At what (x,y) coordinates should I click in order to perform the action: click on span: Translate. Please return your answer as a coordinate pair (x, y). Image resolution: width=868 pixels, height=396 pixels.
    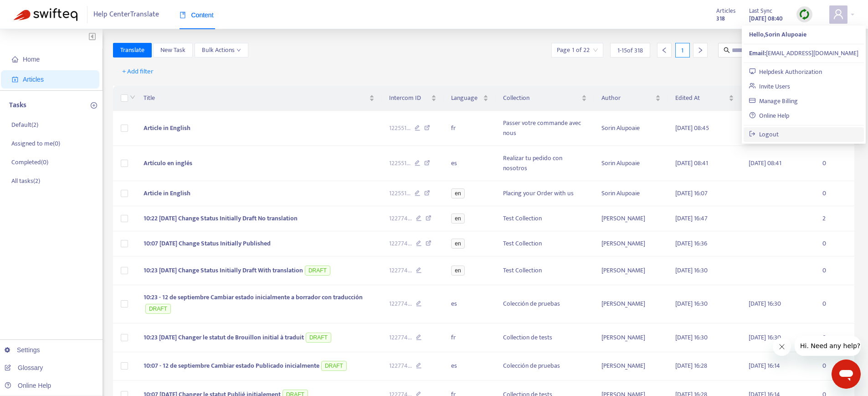
    Looking at the image, I should click on (132, 50).